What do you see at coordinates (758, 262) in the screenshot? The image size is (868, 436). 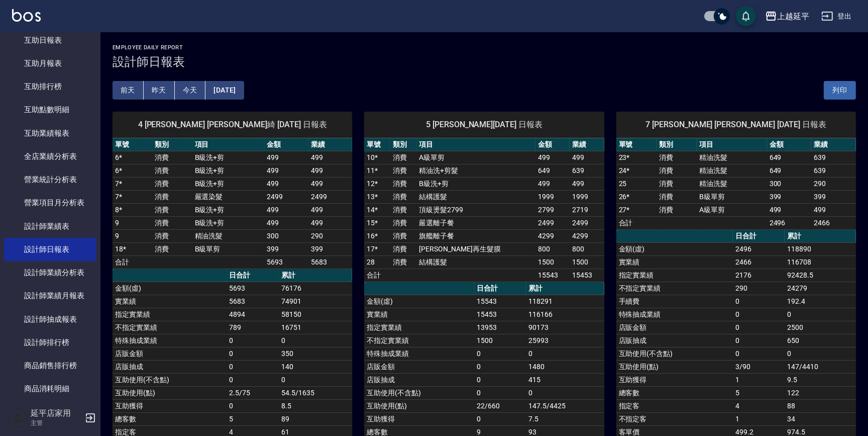 I see `td: 2466` at bounding box center [758, 262].